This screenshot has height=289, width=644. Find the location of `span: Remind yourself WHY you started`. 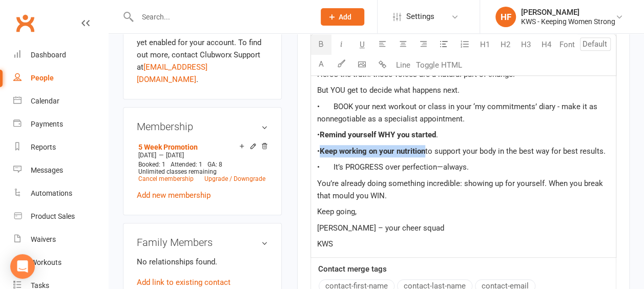

span: Remind yourself WHY you started is located at coordinates (377, 135).